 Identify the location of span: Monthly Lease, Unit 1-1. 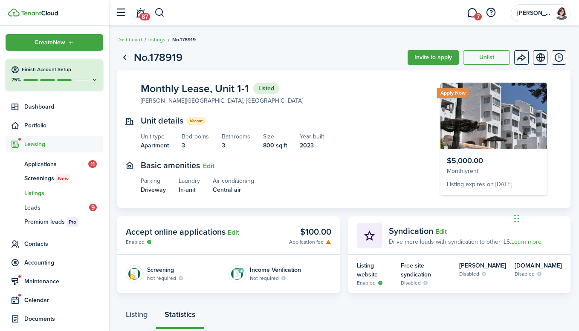
(195, 88).